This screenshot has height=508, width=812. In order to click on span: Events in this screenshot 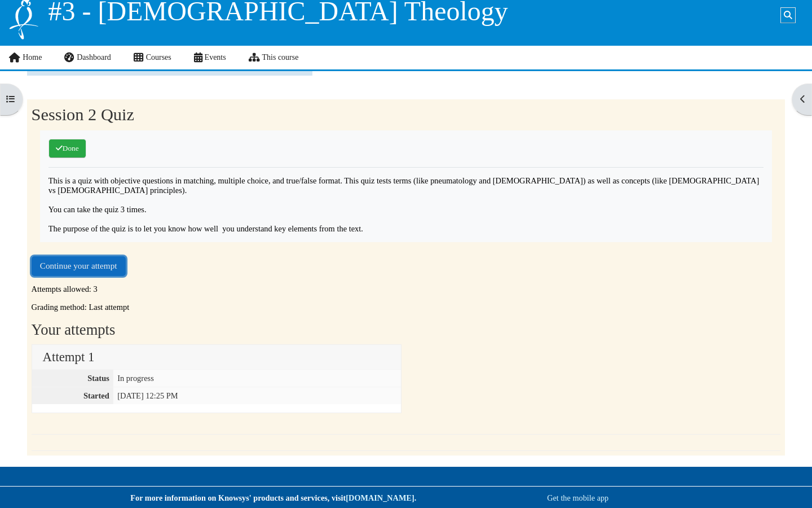, I will do `click(215, 57)`.